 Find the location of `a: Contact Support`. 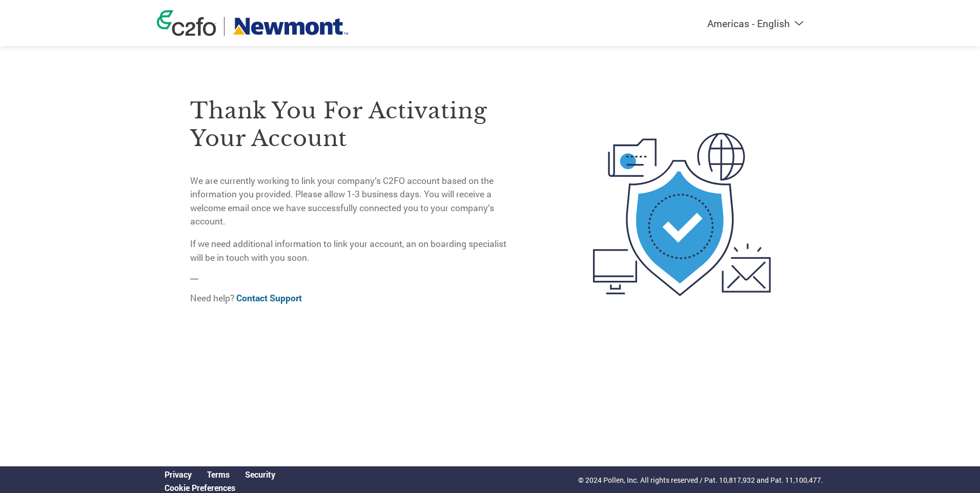

a: Contact Support is located at coordinates (269, 298).